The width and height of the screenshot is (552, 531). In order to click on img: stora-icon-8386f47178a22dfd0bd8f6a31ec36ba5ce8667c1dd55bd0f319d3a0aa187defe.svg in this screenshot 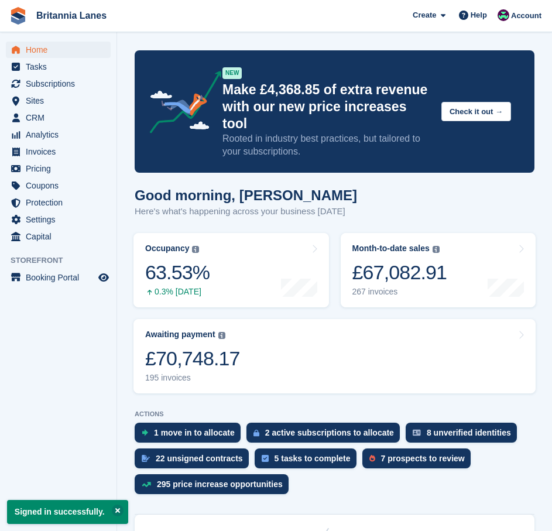, I will do `click(18, 16)`.